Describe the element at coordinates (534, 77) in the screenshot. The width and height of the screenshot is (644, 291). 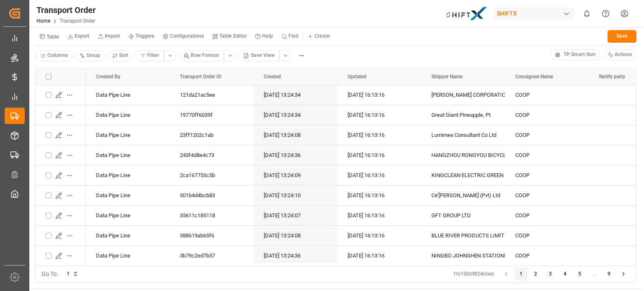
I see `span: Consignee Name` at that location.